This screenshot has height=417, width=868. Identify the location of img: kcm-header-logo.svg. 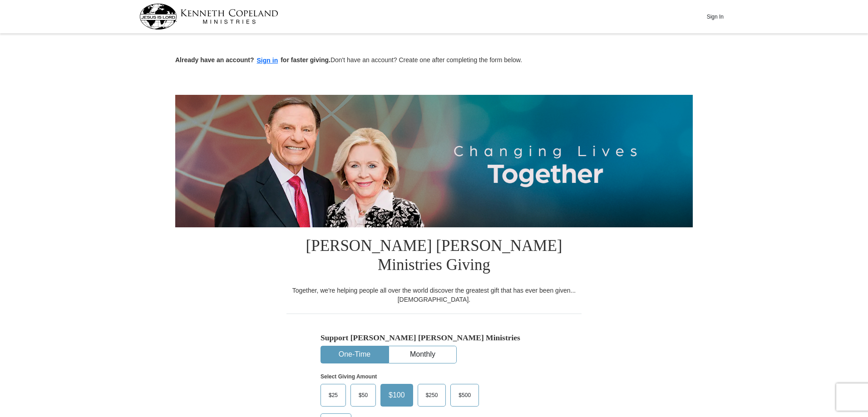
(209, 16).